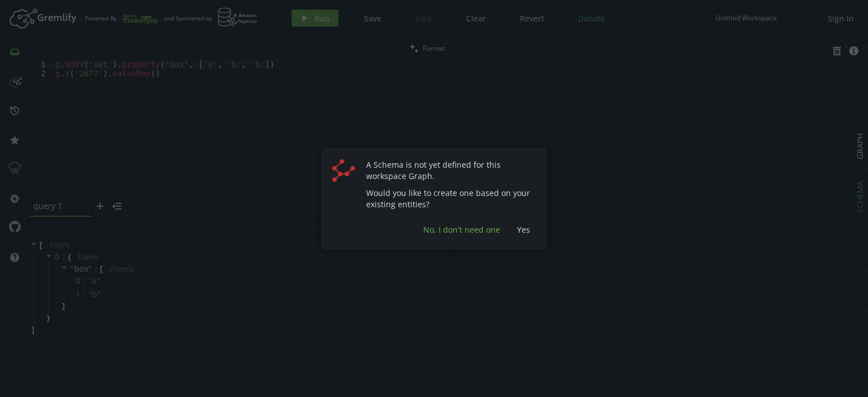  Describe the element at coordinates (462, 230) in the screenshot. I see `button: No, I don't need one` at that location.